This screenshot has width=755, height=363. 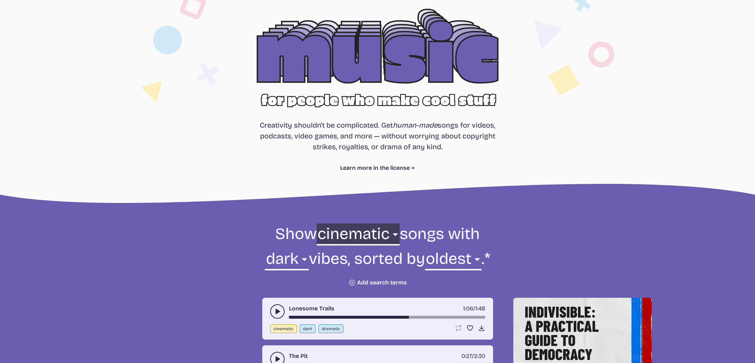 I want to click on div: song-time-bar, so click(x=387, y=317).